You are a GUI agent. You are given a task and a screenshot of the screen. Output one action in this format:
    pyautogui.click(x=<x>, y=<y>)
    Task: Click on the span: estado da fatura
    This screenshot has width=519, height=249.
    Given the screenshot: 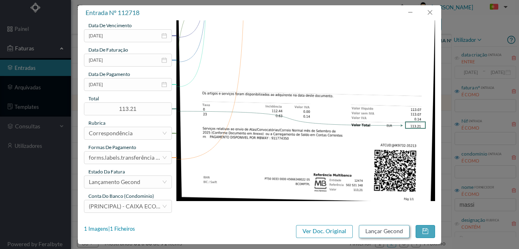 What is the action you would take?
    pyautogui.click(x=107, y=171)
    